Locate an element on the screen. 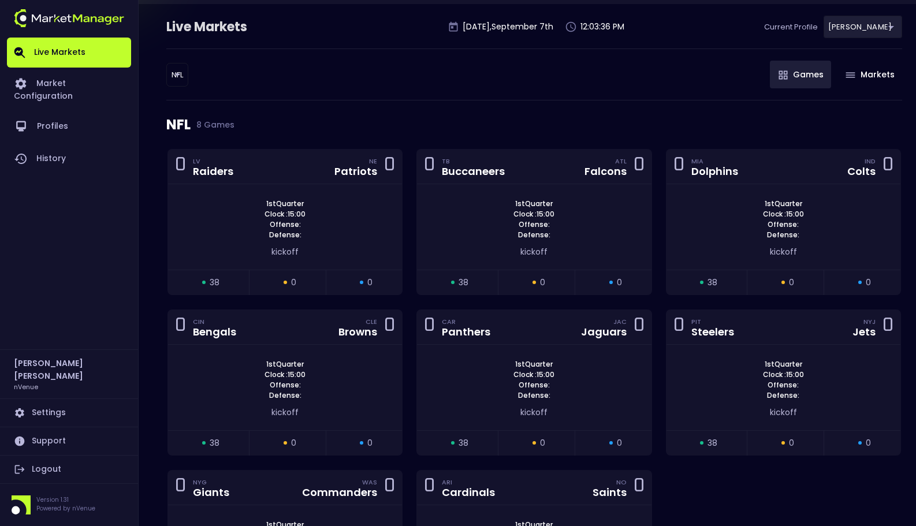  div: Steelers is located at coordinates (713, 332).